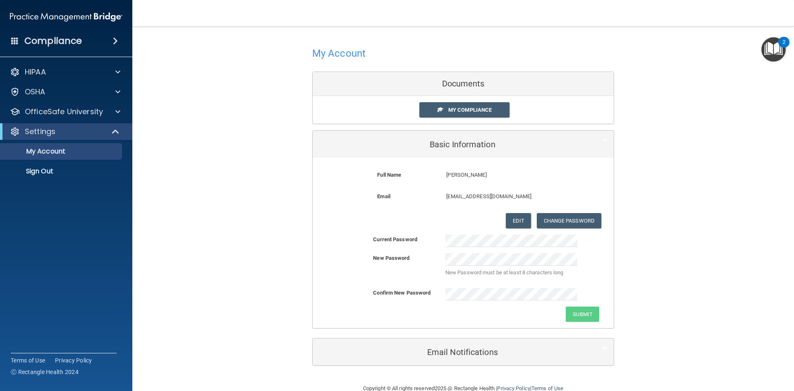  What do you see at coordinates (463, 144) in the screenshot?
I see `a: Basic Information` at bounding box center [463, 144].